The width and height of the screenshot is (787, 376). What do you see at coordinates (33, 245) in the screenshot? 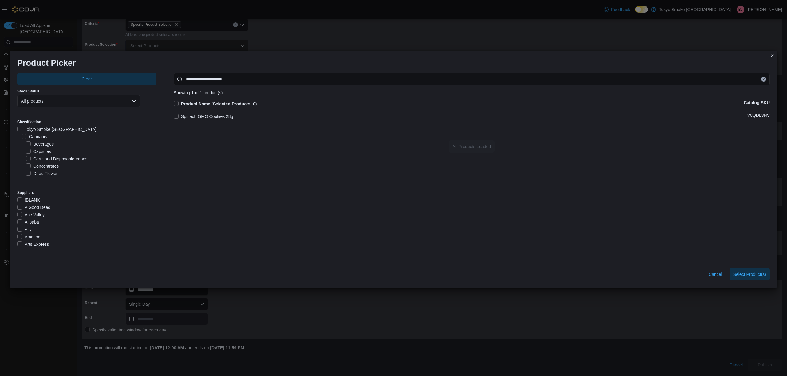
I see `label: Arts Express` at bounding box center [33, 245].